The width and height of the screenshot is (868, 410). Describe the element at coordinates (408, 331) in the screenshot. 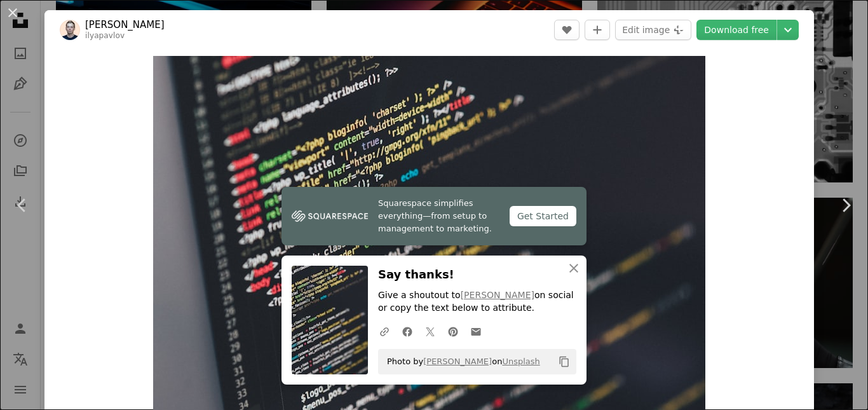

I see `a: Share on Facebook` at that location.